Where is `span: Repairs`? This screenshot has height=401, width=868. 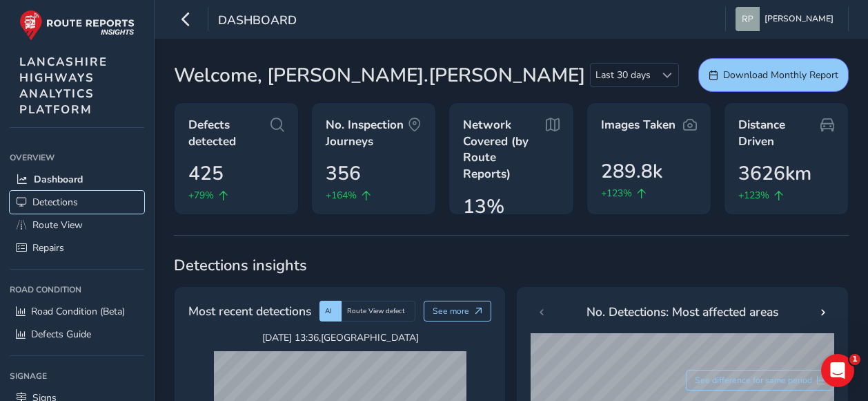 span: Repairs is located at coordinates (48, 247).